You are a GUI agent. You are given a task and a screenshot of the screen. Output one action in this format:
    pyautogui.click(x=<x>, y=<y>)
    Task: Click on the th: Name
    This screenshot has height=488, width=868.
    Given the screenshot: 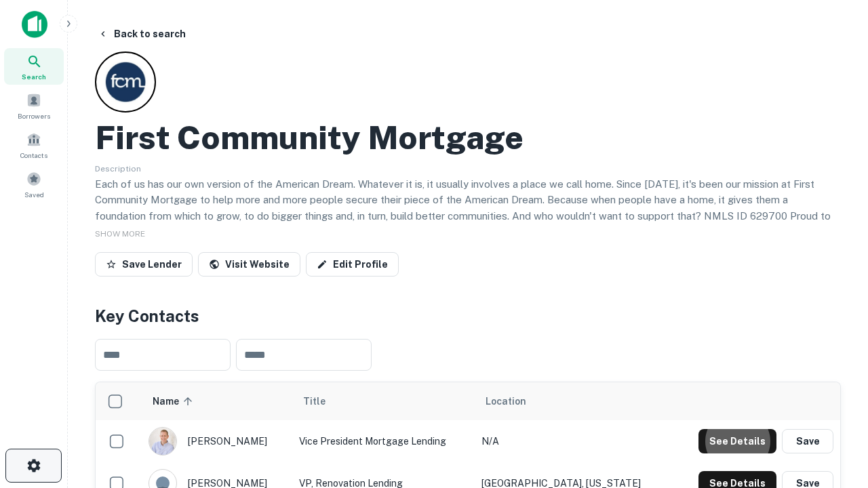 What is the action you would take?
    pyautogui.click(x=217, y=402)
    